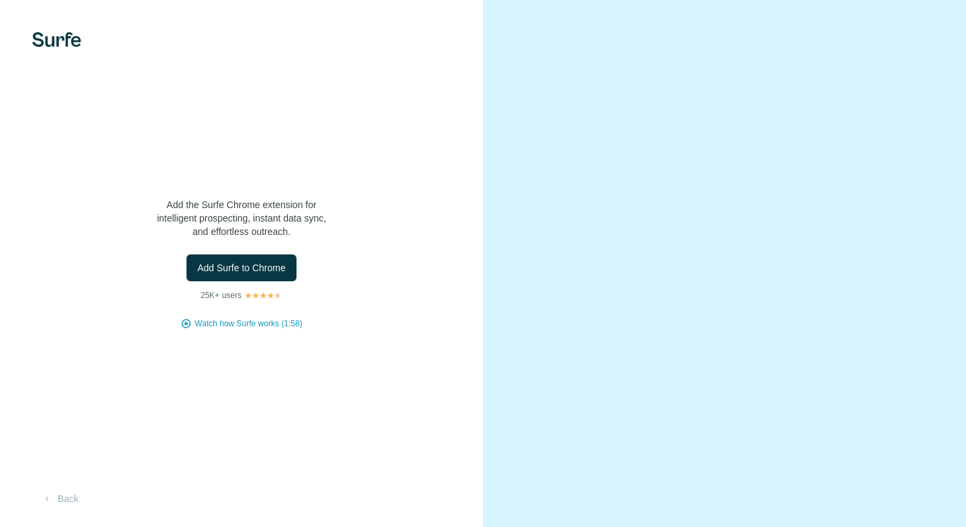 Image resolution: width=966 pixels, height=527 pixels. Describe the element at coordinates (221, 295) in the screenshot. I see `p: 25K+ users` at that location.